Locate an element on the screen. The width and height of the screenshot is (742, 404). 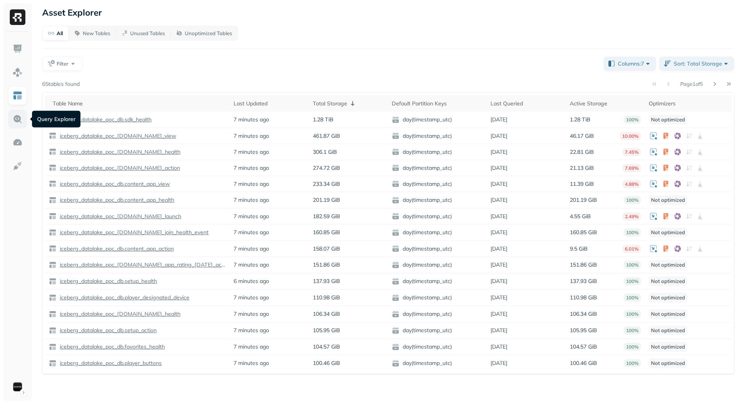
div: Last Queried is located at coordinates (526, 103).